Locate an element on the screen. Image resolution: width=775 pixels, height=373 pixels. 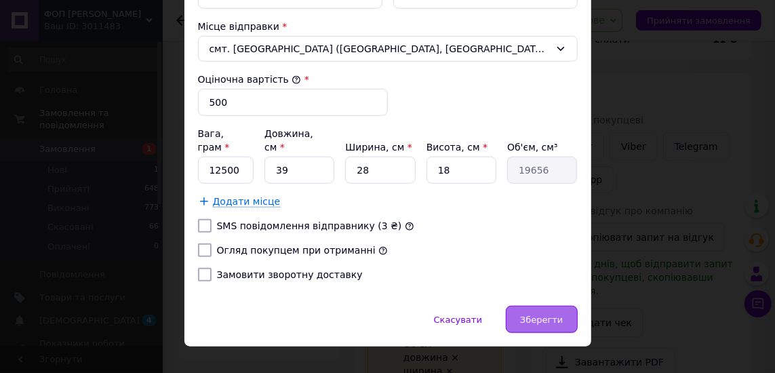
label: SMS повідомлення відправнику (3 ₴) is located at coordinates (309, 226).